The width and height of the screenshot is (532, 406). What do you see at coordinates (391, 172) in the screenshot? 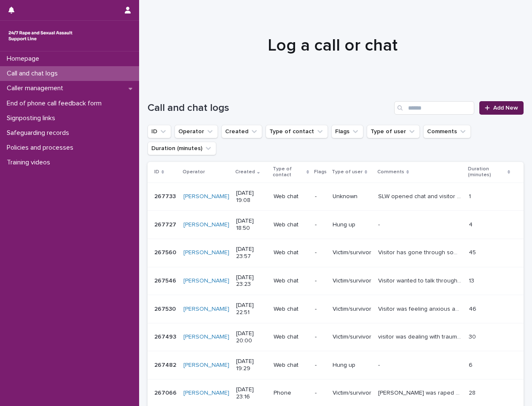
I see `p: Comments` at bounding box center [391, 172].